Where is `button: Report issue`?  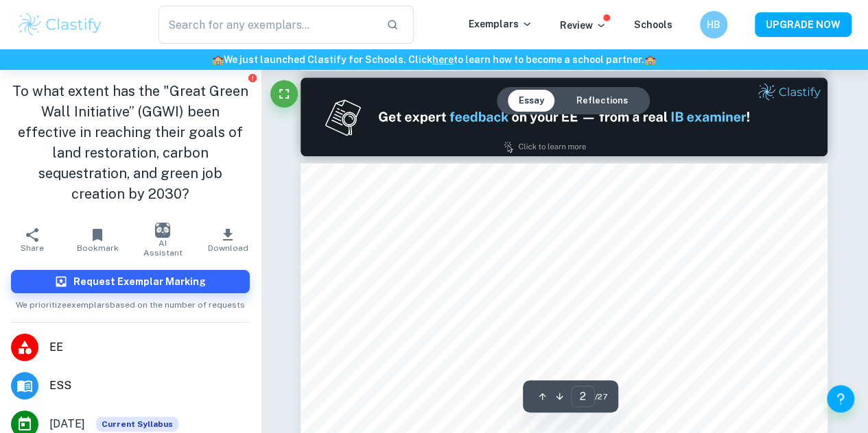
button: Report issue is located at coordinates (252, 77).